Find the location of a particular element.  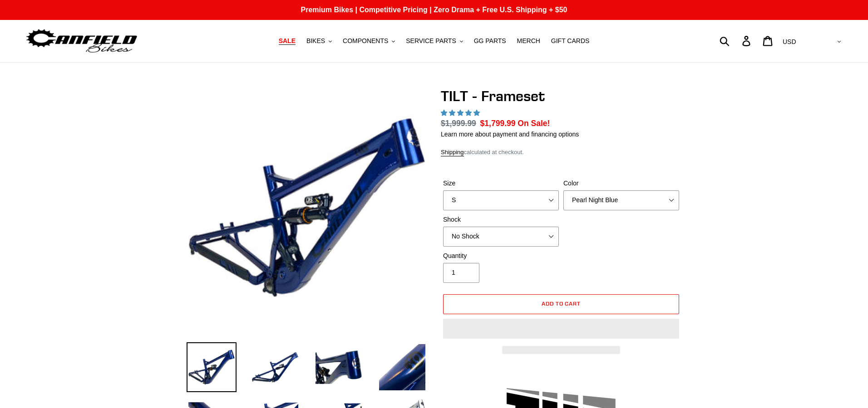

button: Add to cart is located at coordinates (561, 304).